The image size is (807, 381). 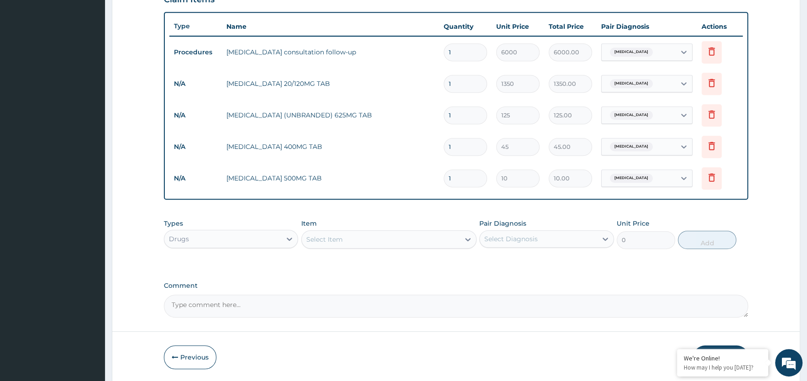 What do you see at coordinates (195, 26) in the screenshot?
I see `th: Type` at bounding box center [195, 26].